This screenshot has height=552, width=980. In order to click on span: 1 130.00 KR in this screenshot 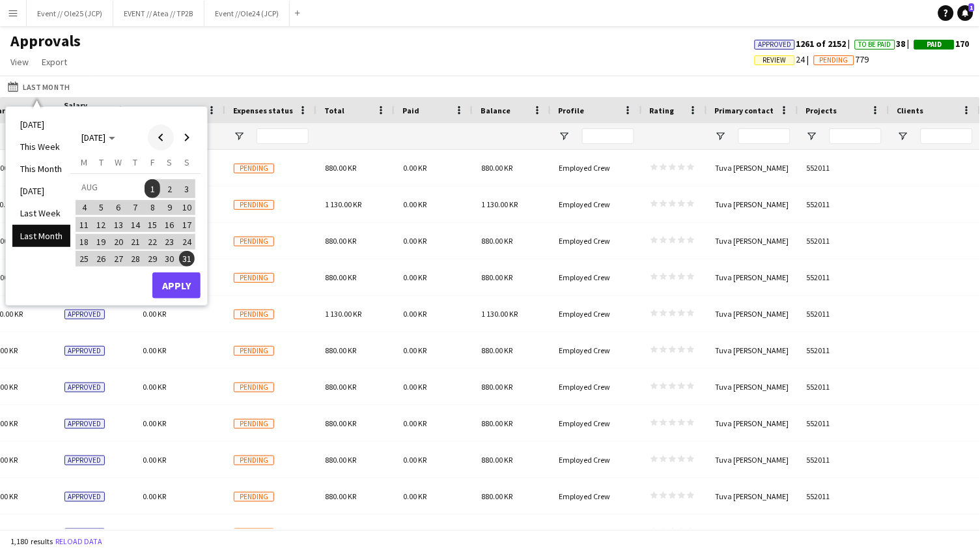, I will do `click(499, 314)`.